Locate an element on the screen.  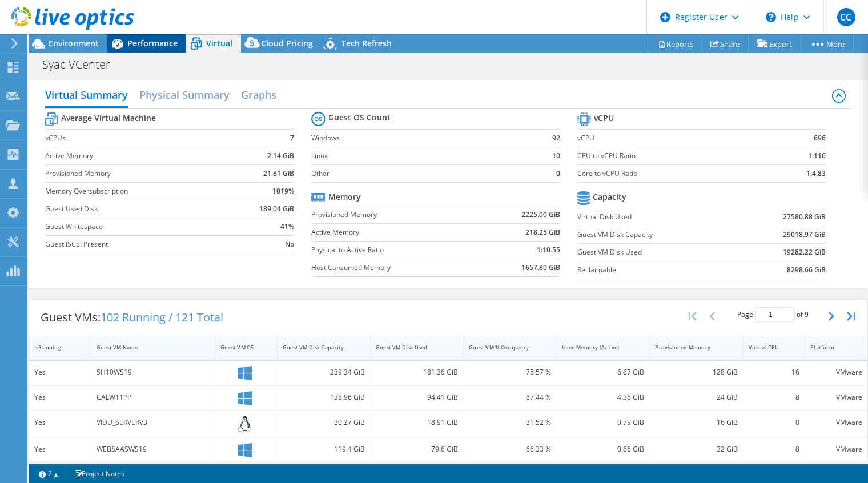
b: Memory is located at coordinates (345, 197).